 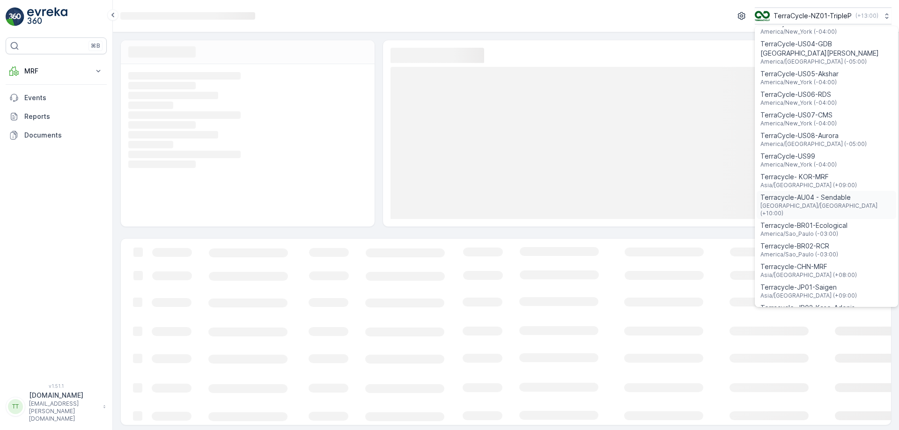 I want to click on button: TerraCycle-NZ01-TripleP(+13:00), so click(x=823, y=16).